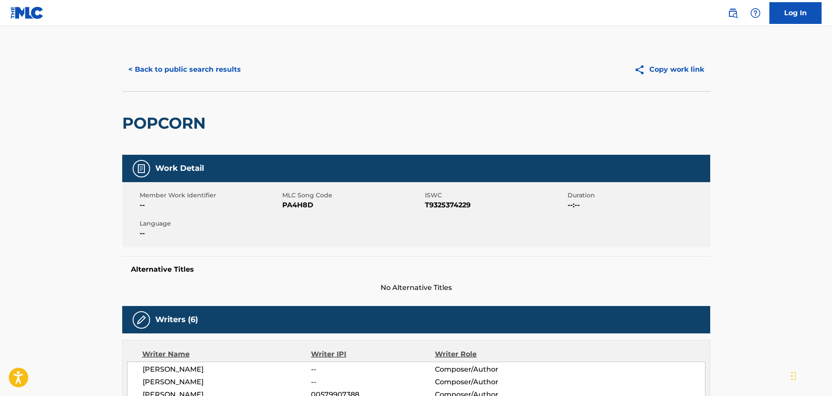 This screenshot has width=832, height=396. I want to click on span: MLC Song Code, so click(352, 195).